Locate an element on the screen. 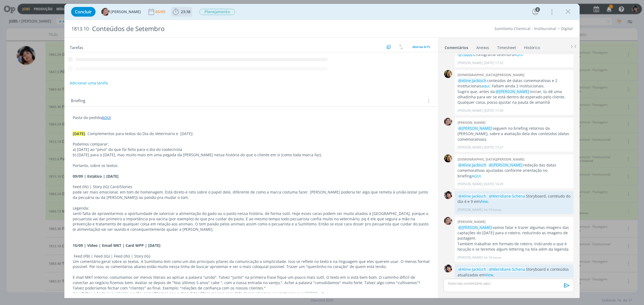  span: Tarefas is located at coordinates (77, 47).